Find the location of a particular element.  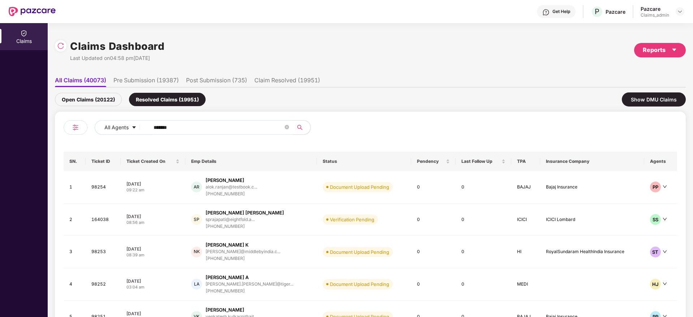

button: All Agentscaret-down is located at coordinates (123, 128).